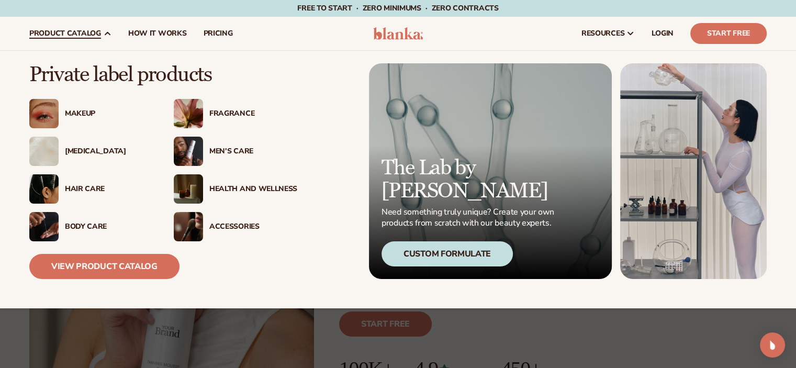 This screenshot has height=368, width=796. I want to click on img: Male holding moisturizer bottle., so click(189, 151).